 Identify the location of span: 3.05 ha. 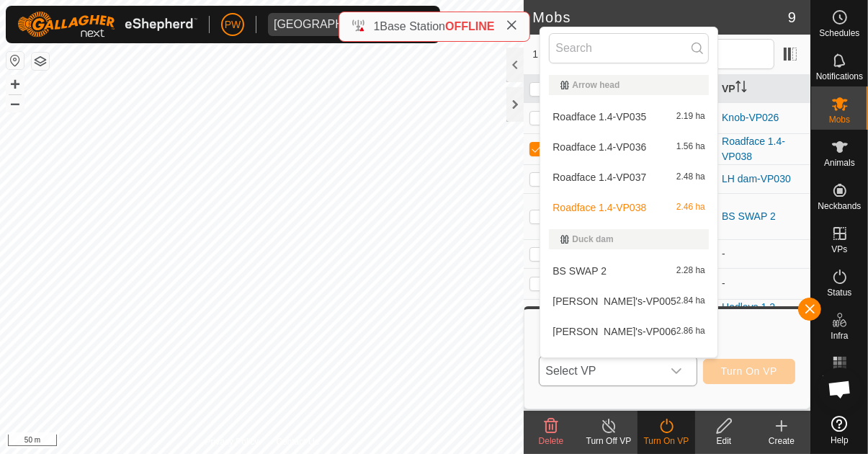
(691, 362).